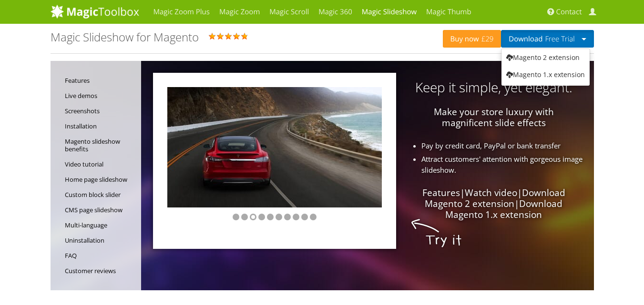 The image size is (644, 305). What do you see at coordinates (546, 57) in the screenshot?
I see `a: Magento 2 extension` at bounding box center [546, 57].